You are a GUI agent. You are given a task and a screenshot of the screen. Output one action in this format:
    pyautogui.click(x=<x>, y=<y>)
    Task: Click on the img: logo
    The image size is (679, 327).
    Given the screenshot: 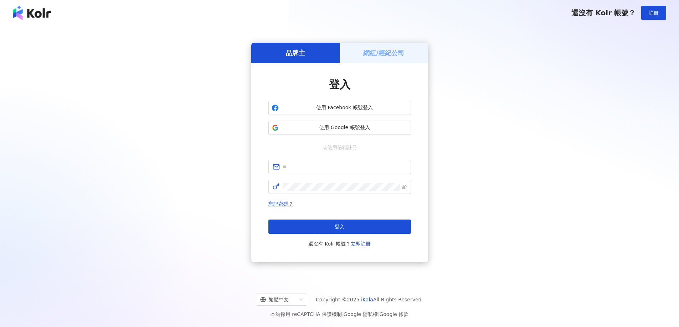 What is the action you would take?
    pyautogui.click(x=32, y=13)
    